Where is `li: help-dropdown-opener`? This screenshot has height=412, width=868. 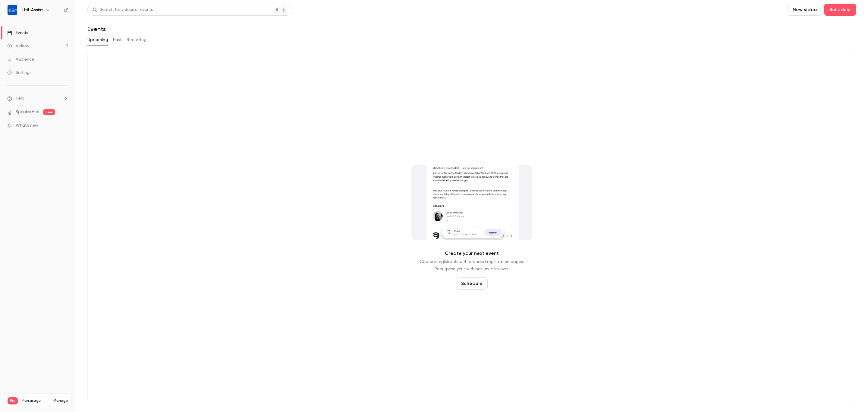 li: help-dropdown-opener is located at coordinates (38, 98).